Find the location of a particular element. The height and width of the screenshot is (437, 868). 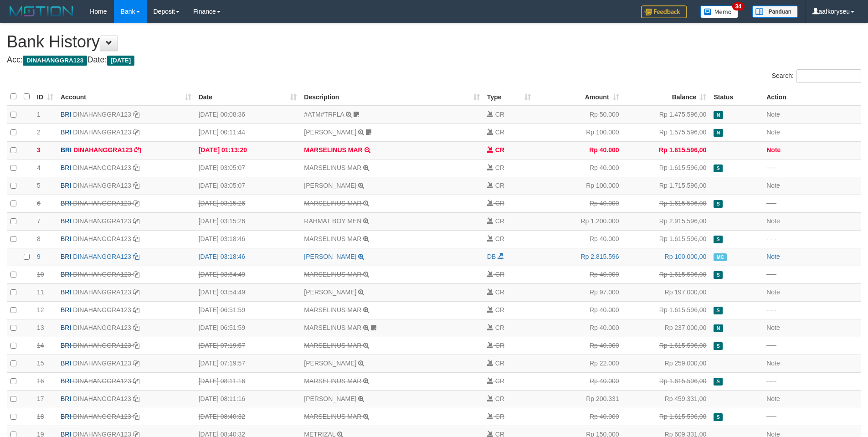

span: 12 is located at coordinates (41, 310).